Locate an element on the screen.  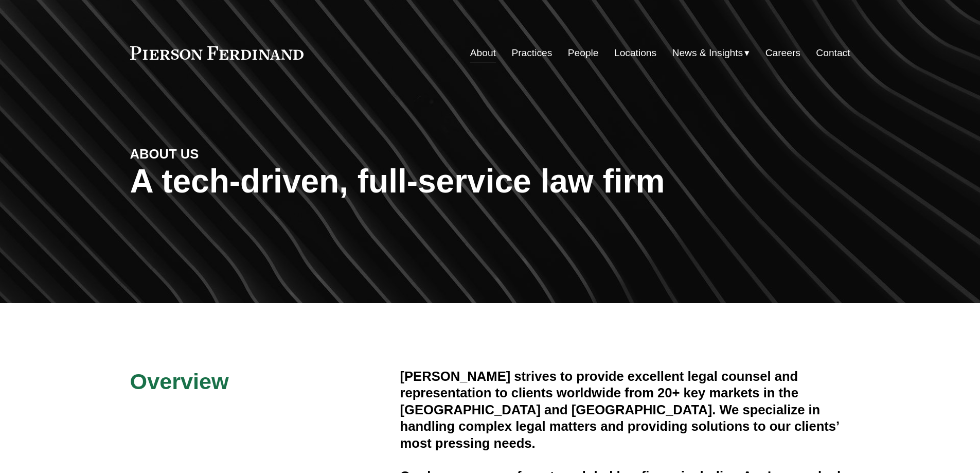
h1: A tech-driven, full-service law firm is located at coordinates (490, 181).